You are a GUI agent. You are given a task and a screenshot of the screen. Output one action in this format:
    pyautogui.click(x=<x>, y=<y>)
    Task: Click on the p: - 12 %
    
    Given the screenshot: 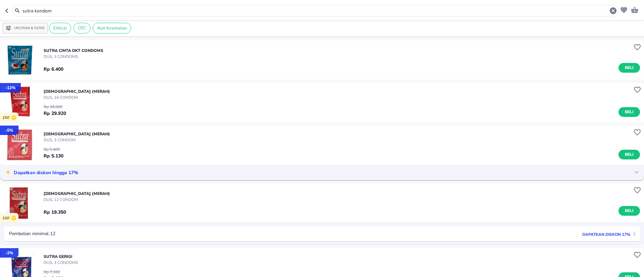 What is the action you would take?
    pyautogui.click(x=10, y=88)
    